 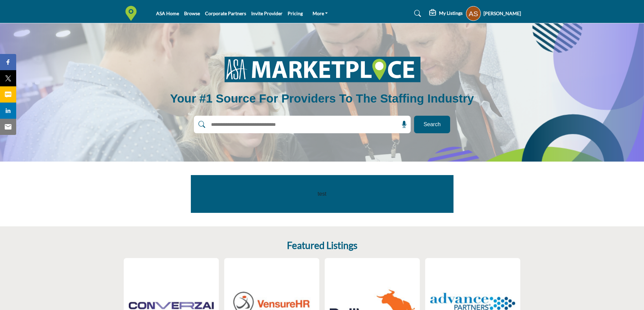 What do you see at coordinates (322, 245) in the screenshot?
I see `h2: Featured Listings` at bounding box center [322, 245].